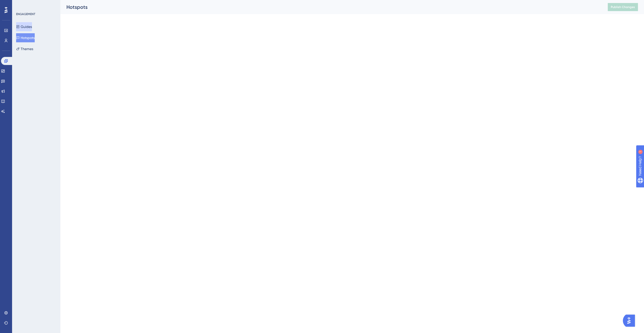 Image resolution: width=644 pixels, height=333 pixels. I want to click on div: 1, so click(36, 5).